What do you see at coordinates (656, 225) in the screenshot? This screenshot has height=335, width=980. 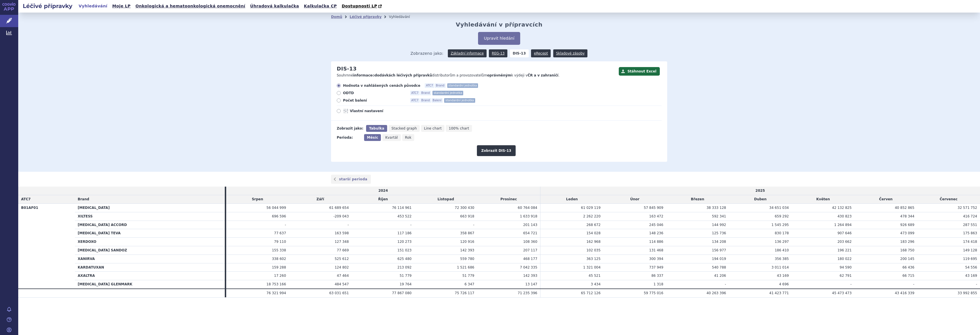 I see `span: 245 046` at bounding box center [656, 225].